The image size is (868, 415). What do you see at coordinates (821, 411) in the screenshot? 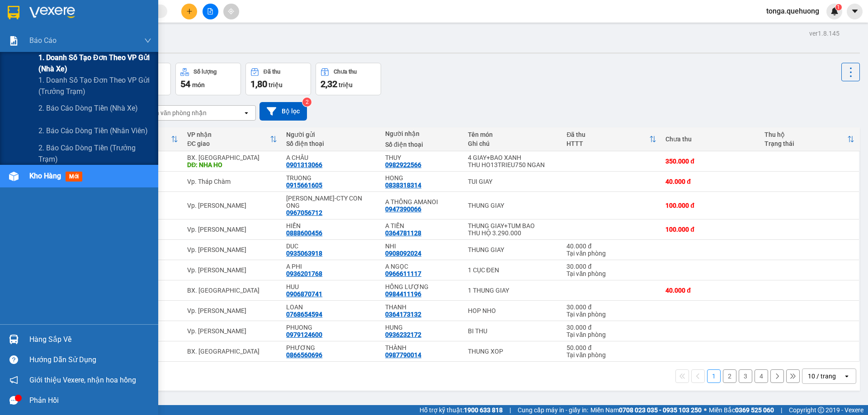
I see `span: copyright` at bounding box center [821, 411].